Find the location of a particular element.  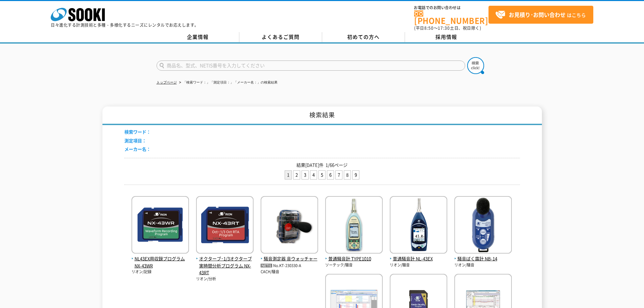

span: 17:30 is located at coordinates (444, 28).